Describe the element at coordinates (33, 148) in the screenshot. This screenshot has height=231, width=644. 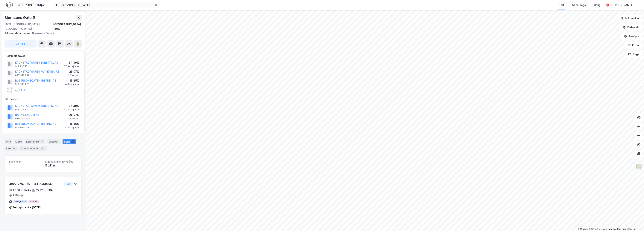
I see `div: Transaksjoner` at that location.